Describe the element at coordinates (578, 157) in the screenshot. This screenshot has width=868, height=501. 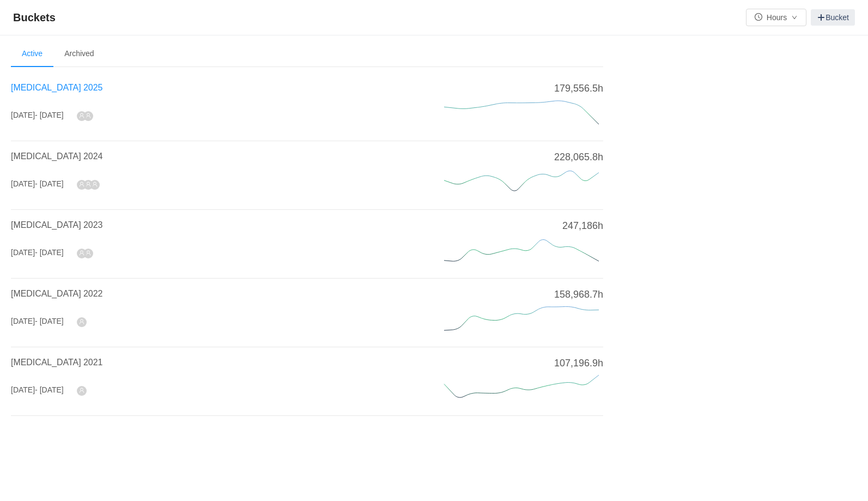
I see `span: 228,065.8h` at that location.